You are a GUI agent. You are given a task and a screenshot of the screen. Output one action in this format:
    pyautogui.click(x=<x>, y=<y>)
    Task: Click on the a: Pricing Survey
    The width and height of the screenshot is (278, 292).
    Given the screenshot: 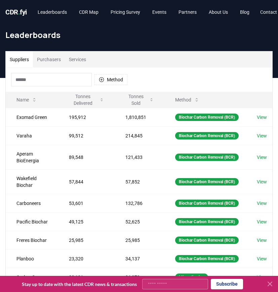 What is the action you would take?
    pyautogui.click(x=125, y=12)
    